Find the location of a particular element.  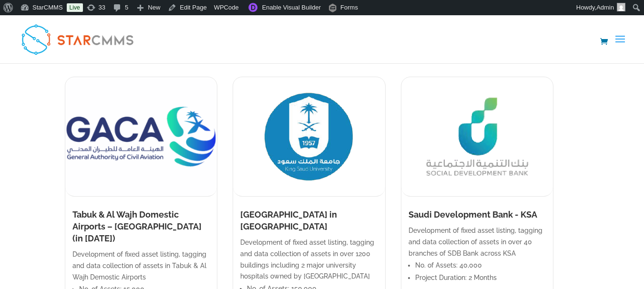

img: StarCMMS is located at coordinates (77, 39).